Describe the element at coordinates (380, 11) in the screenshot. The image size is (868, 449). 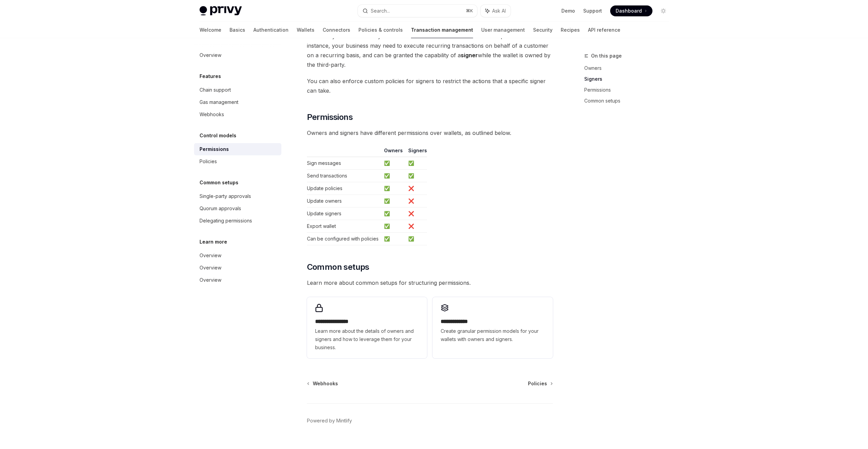
I see `div: Search...` at that location.